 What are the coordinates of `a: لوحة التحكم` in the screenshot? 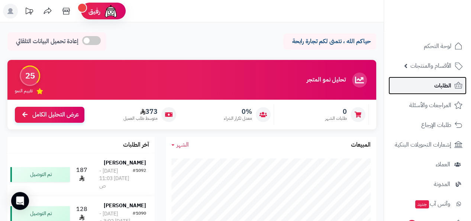 It's located at (427, 46).